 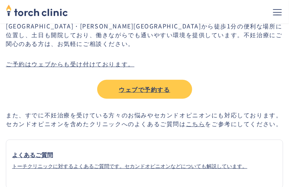 What do you see at coordinates (145, 90) in the screenshot?
I see `a: ウェブで予約する` at bounding box center [145, 90].